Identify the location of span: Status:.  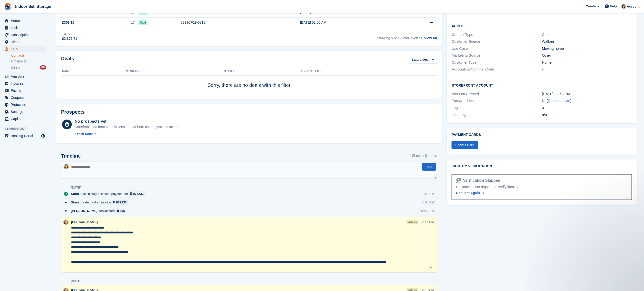
(417, 60).